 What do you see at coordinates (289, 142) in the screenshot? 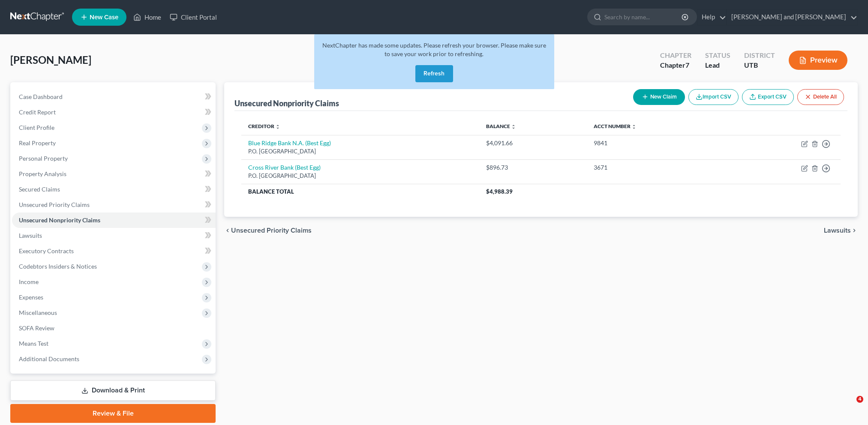
I see `a: Blue Ridge Bank N.A. (Best Egg)` at bounding box center [289, 142].